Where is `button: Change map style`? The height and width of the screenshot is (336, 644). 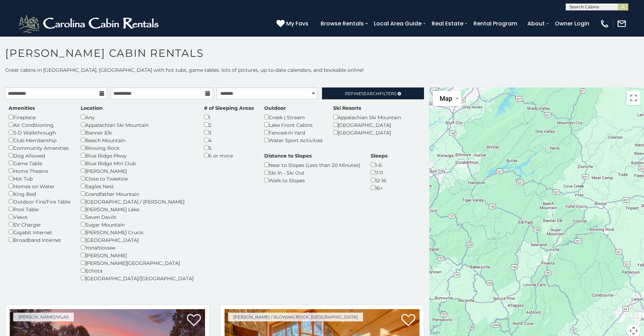
button: Change map style is located at coordinates (447, 98).